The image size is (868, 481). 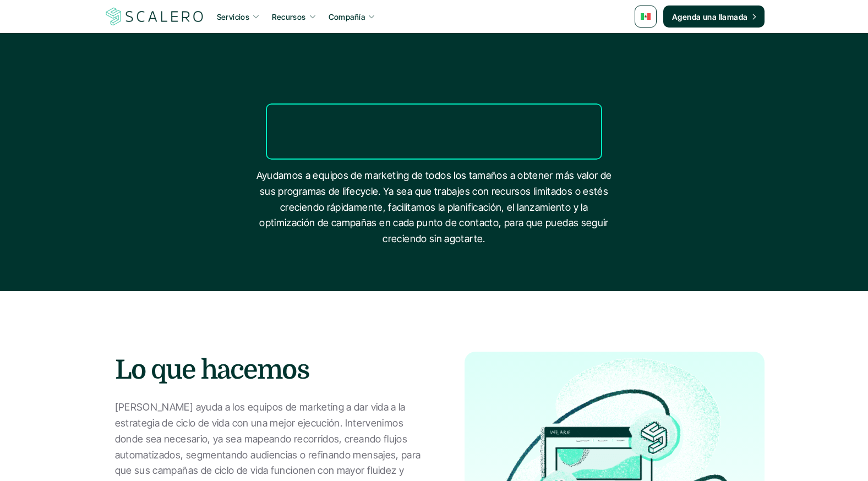 What do you see at coordinates (155, 16) in the screenshot?
I see `a: Scalero company logo` at bounding box center [155, 16].